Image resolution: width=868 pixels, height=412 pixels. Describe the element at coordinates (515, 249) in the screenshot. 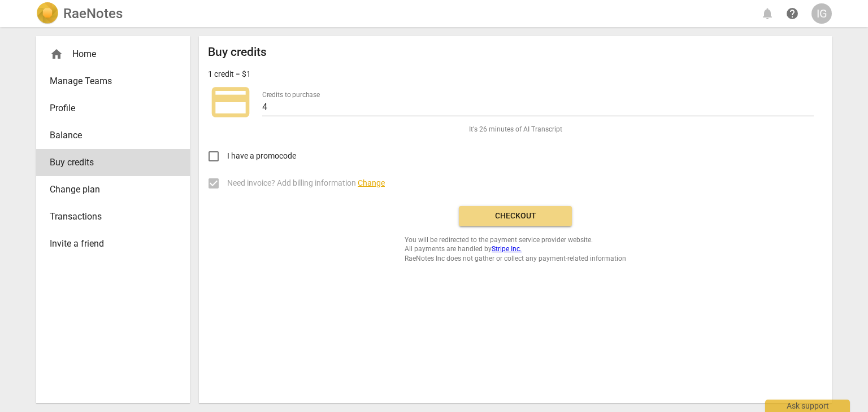

I see `span: You will be redirected to the payment service provider website. All payments are handled by RaeNo...` at that location.